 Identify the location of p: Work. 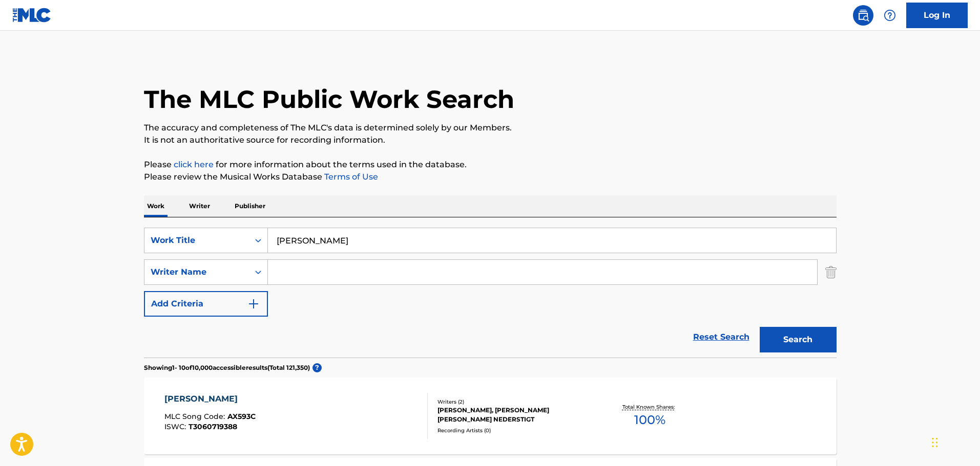
(156, 206).